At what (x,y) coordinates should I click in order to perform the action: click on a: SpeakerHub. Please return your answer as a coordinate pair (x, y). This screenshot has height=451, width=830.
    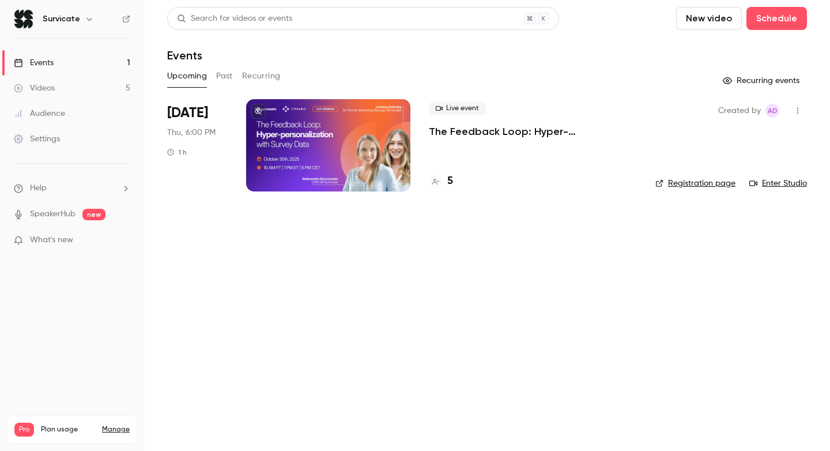
    Looking at the image, I should click on (52, 214).